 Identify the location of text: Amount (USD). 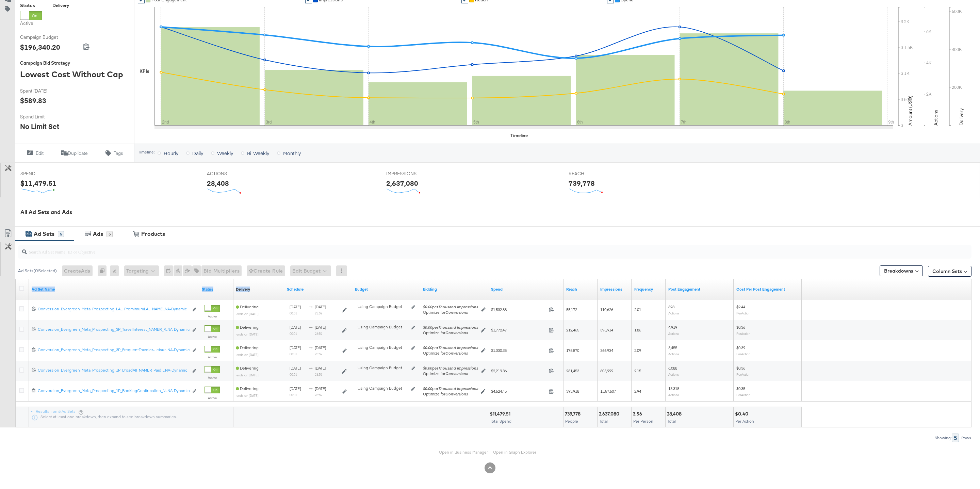
(911, 111).